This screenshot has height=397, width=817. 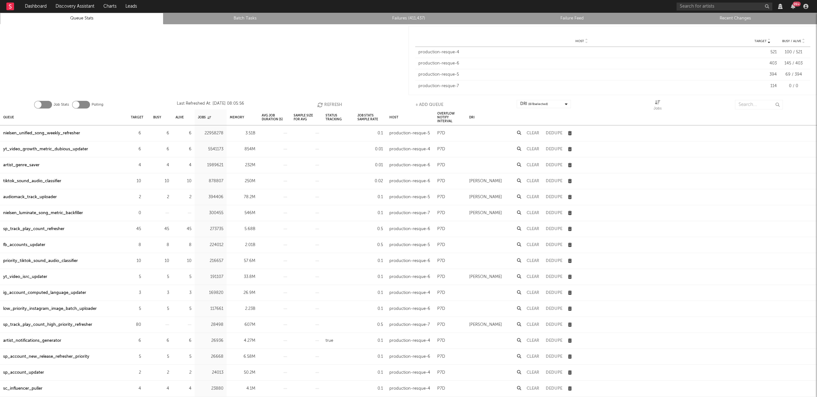 What do you see at coordinates (410, 213) in the screenshot?
I see `div: production-resque-7` at bounding box center [410, 213].